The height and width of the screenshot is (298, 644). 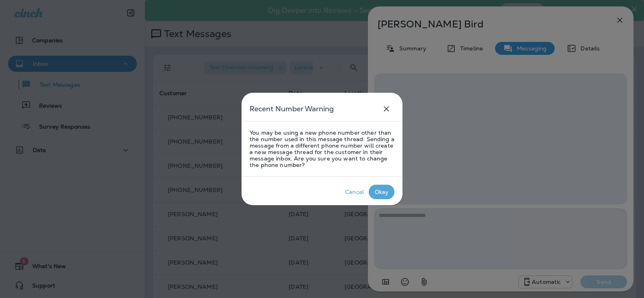 What do you see at coordinates (322, 149) in the screenshot?
I see `p: You may be using a new phone number other than the number used in this message thread. Sending a ...` at bounding box center [322, 149].